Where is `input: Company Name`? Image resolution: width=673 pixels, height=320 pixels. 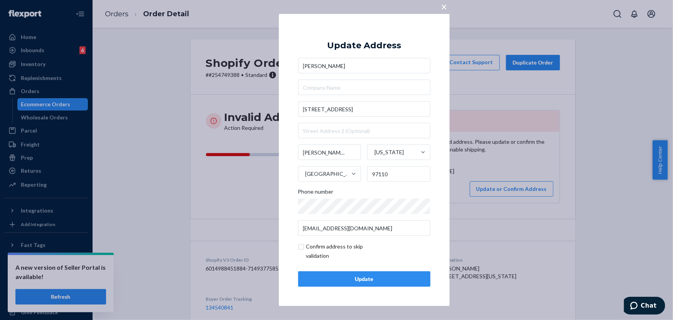
input: Company Name is located at coordinates (364, 87).